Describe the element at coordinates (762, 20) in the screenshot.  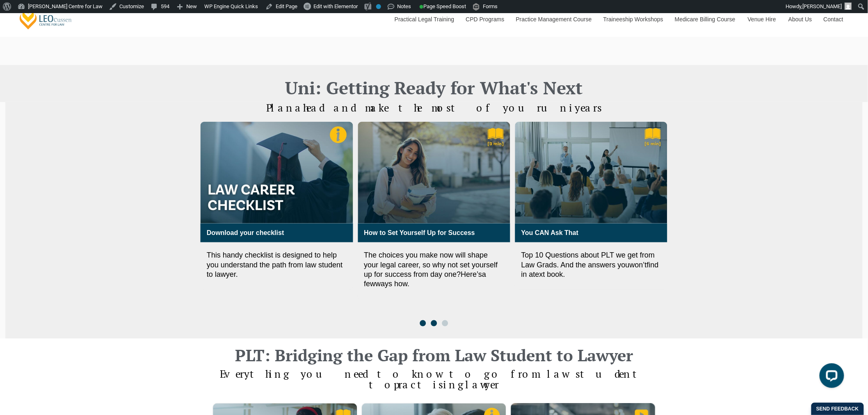
I see `a: Venue Hire` at that location.